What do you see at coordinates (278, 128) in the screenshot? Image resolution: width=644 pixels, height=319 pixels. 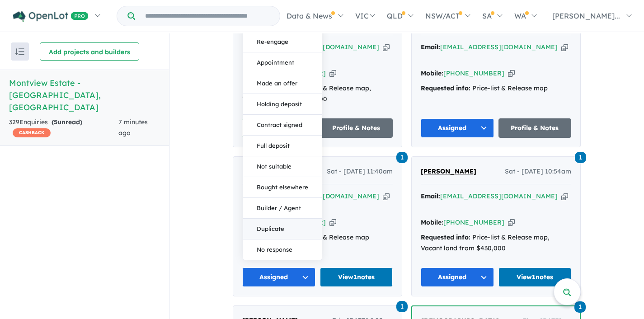 I see `button: Unread` at bounding box center [278, 128].